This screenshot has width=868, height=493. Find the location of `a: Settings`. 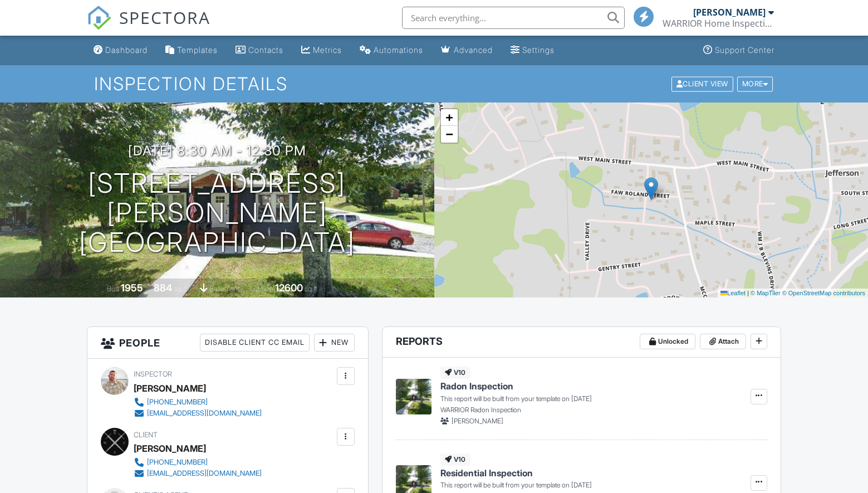

a: Settings is located at coordinates (532, 50).